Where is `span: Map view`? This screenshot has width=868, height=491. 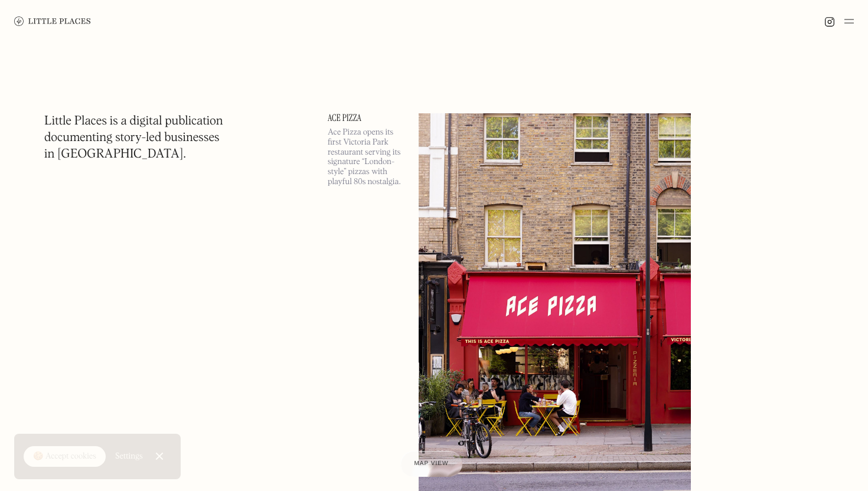 span: Map view is located at coordinates (432, 464).